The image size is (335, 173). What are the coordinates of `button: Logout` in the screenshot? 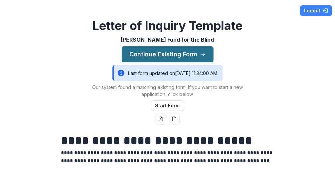 It's located at (316, 11).